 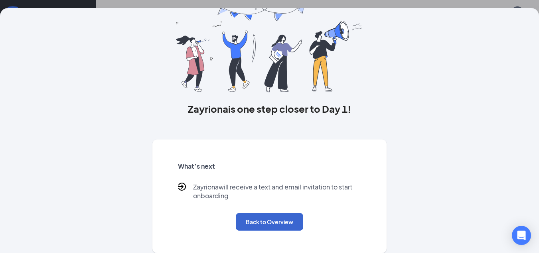 What do you see at coordinates (269, 166) in the screenshot?
I see `h5: What’s next` at bounding box center [269, 166].